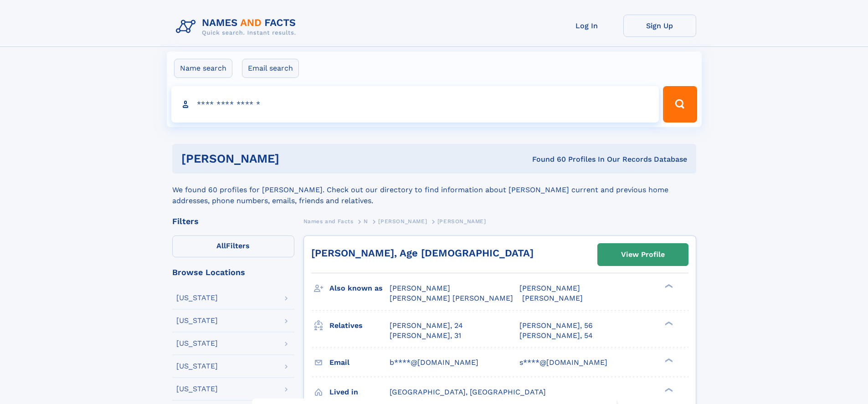  Describe the element at coordinates (415, 105) in the screenshot. I see `input: search input` at that location.